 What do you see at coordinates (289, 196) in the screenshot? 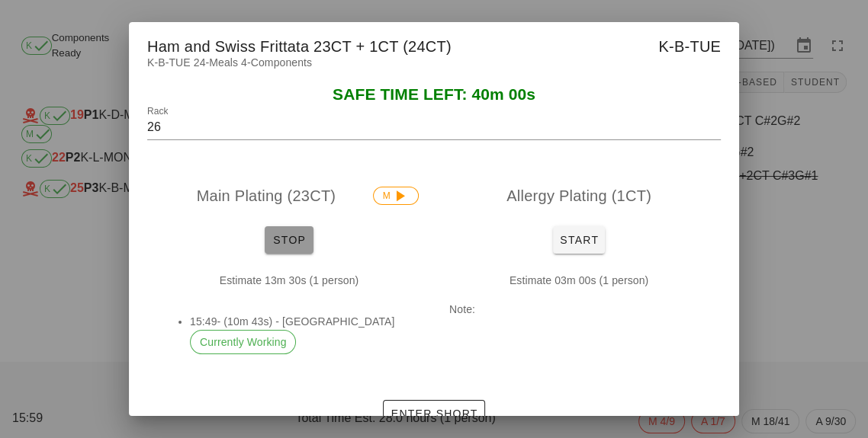
I see `div: Main Plating (23CT)` at bounding box center [289, 196].